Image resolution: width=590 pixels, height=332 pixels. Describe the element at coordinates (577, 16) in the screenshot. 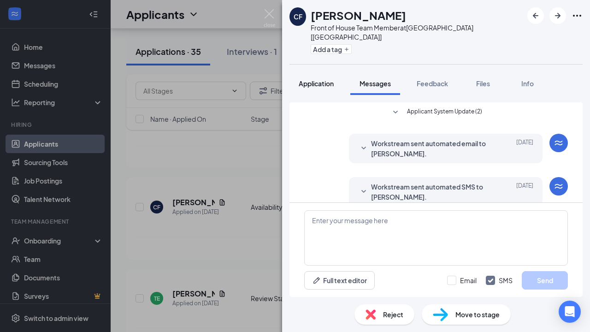

I see `svg: Ellipses` at that location.